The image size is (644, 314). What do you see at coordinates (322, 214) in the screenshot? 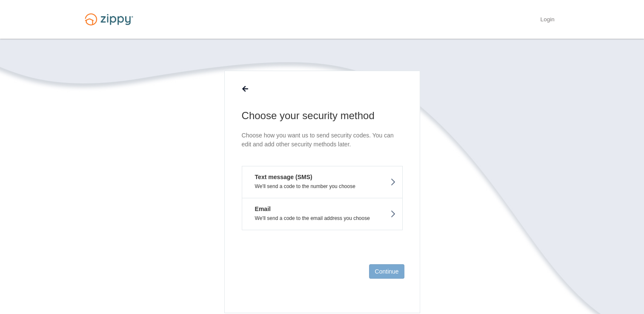
I see `button: EmailWe'll send a code to the email address you choose` at bounding box center [322, 214].